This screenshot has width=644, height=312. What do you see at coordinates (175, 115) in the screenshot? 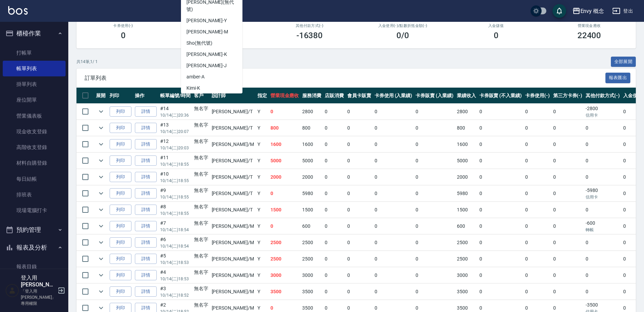
I see `p: 10/14 (二) 20:36` at bounding box center [175, 115].